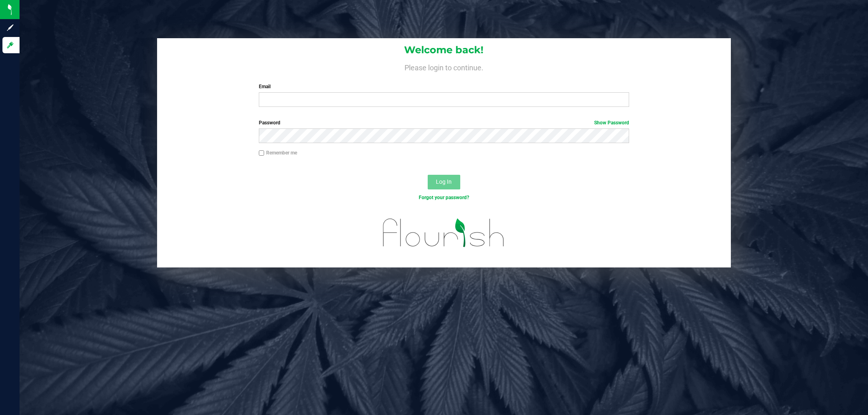 The image size is (868, 415). I want to click on h4: Please login to continue., so click(444, 67).